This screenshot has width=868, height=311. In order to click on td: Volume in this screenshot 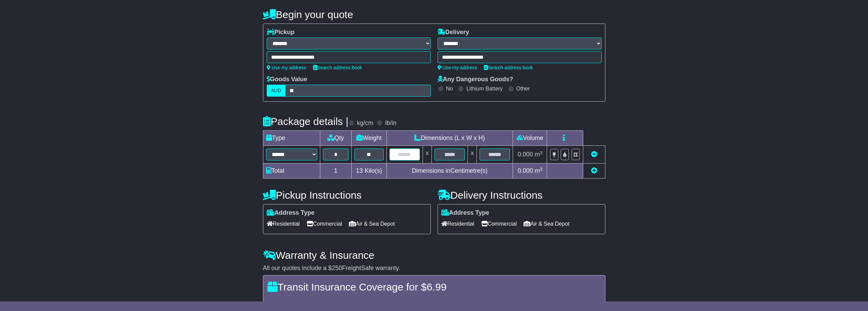, I will do `click(530, 138)`.